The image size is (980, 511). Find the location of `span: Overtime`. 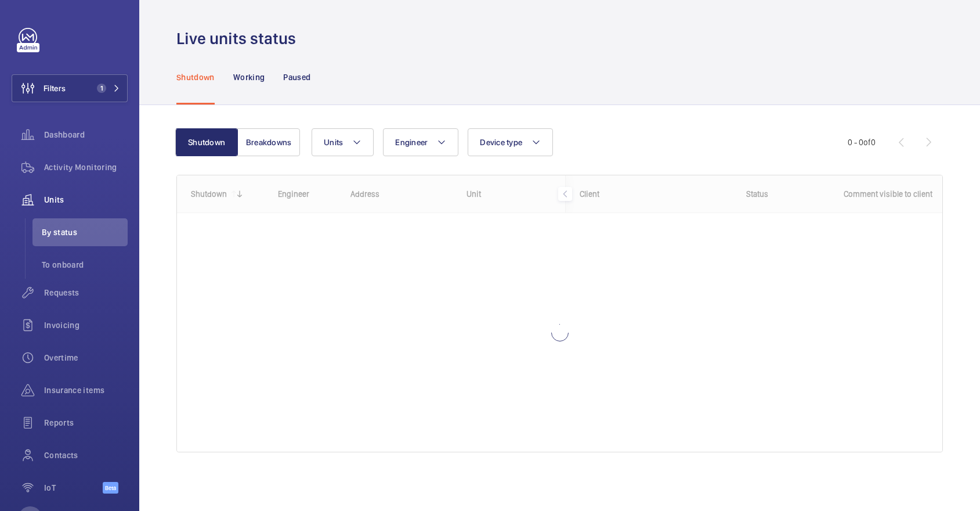

span: Overtime is located at coordinates (86, 358).